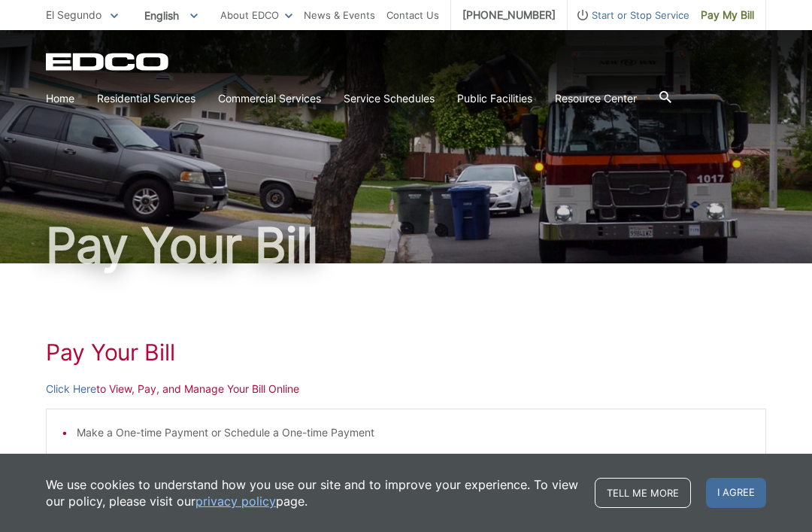  I want to click on a: Service Schedules, so click(389, 98).